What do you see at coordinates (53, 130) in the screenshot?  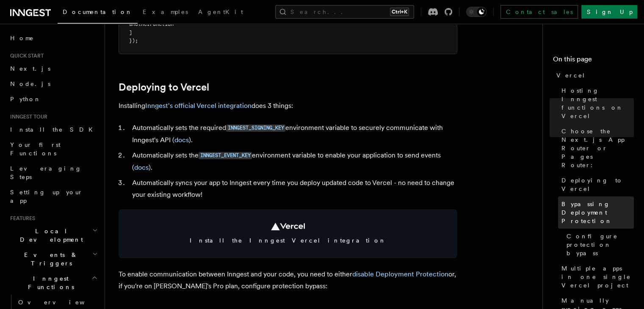 I see `a: Install the SDK` at bounding box center [53, 130].